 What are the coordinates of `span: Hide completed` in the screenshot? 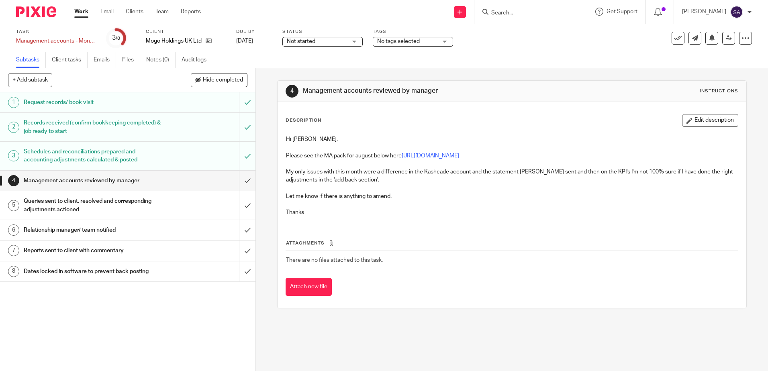 It's located at (223, 80).